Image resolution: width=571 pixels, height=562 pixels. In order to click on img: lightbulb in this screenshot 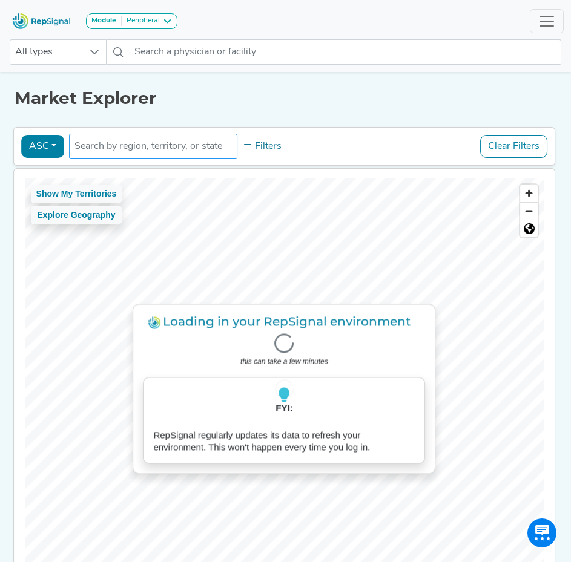, I will do `click(285, 395)`.